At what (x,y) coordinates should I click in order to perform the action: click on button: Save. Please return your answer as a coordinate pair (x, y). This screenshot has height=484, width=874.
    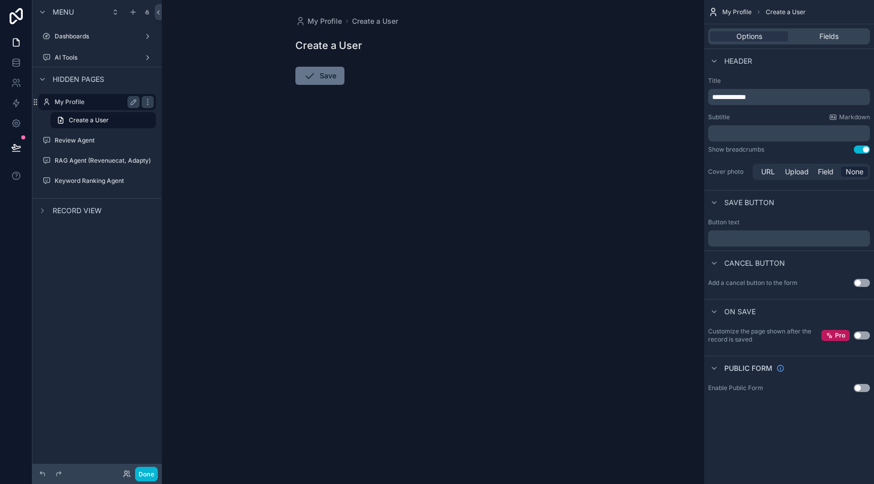
    Looking at the image, I should click on (320, 76).